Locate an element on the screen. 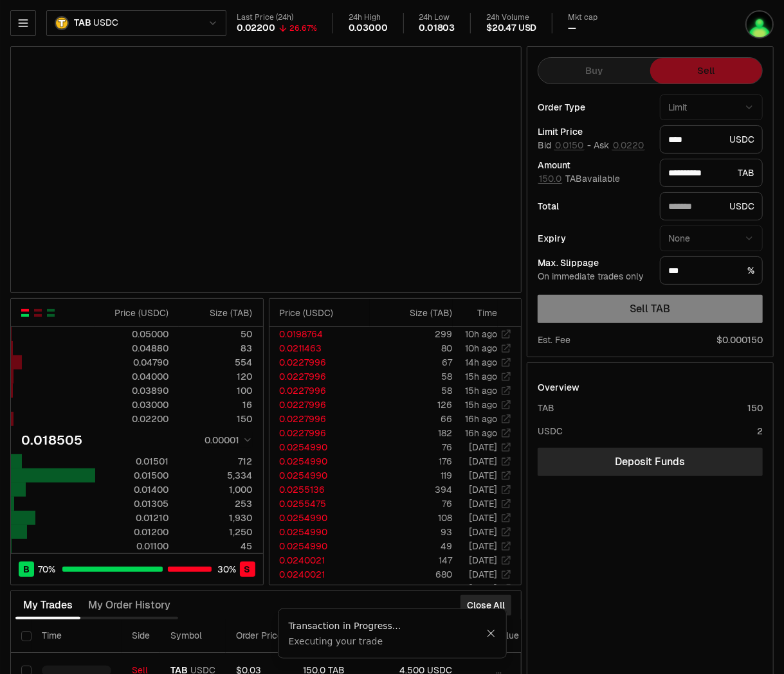  td: 119 is located at coordinates (410, 475).